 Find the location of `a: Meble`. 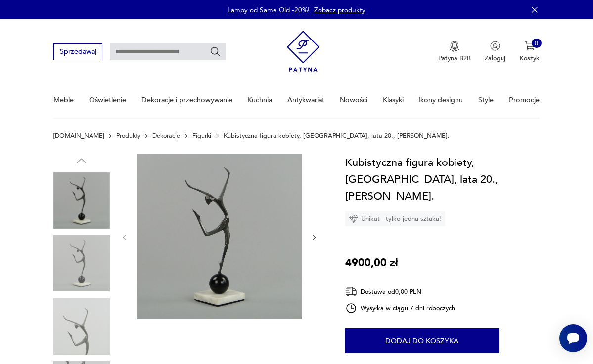

a: Meble is located at coordinates (64, 100).